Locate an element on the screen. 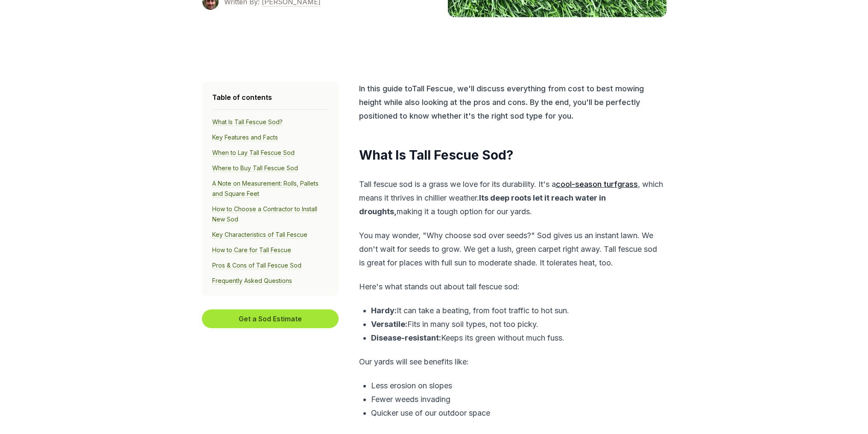  a: Key Characteristics of Tall Fescue is located at coordinates (260, 235).